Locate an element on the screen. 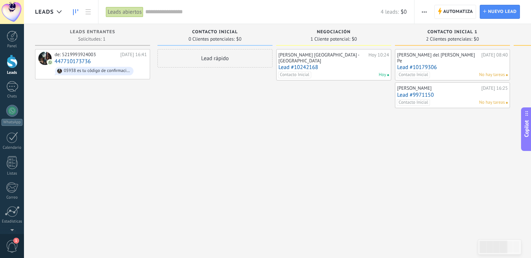 The width and height of the screenshot is (531, 258). div: Calendario is located at coordinates (12, 147).